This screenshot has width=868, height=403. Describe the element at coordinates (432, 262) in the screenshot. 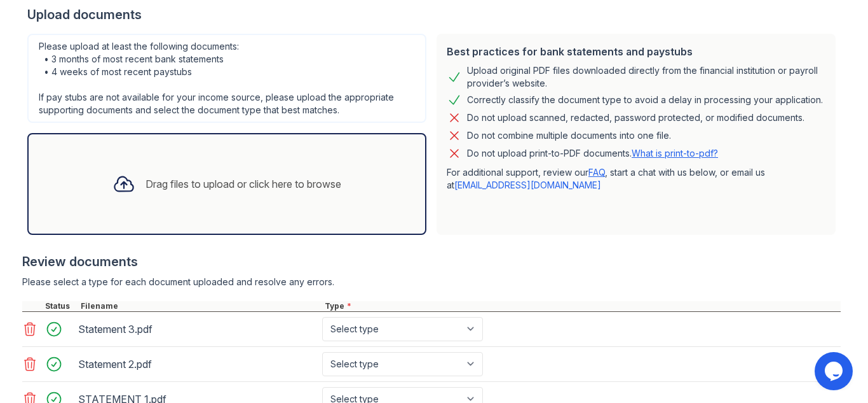

I see `div: Review documents` at that location.